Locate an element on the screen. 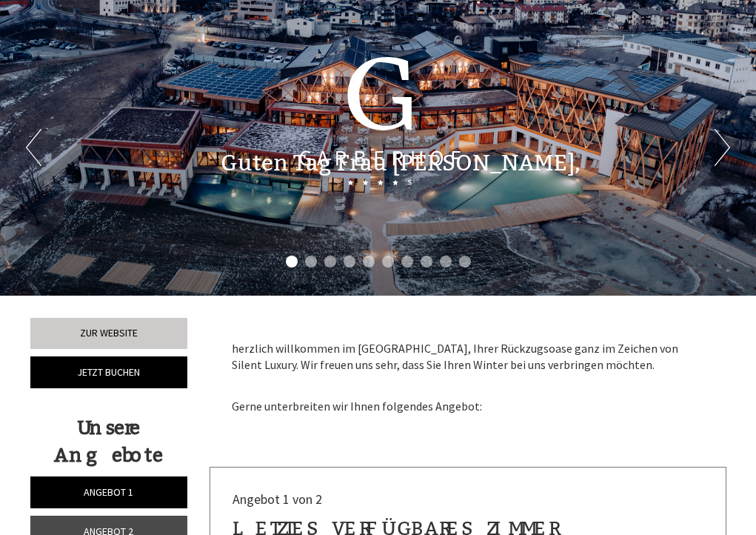  span: Angebot 1 is located at coordinates (108, 492).